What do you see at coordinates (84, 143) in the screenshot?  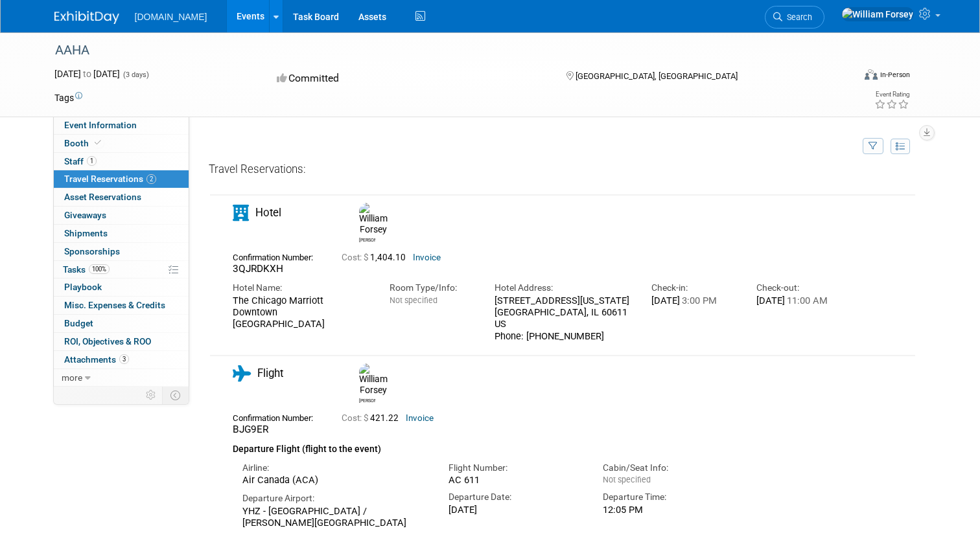 I see `span: Booth` at bounding box center [84, 143].